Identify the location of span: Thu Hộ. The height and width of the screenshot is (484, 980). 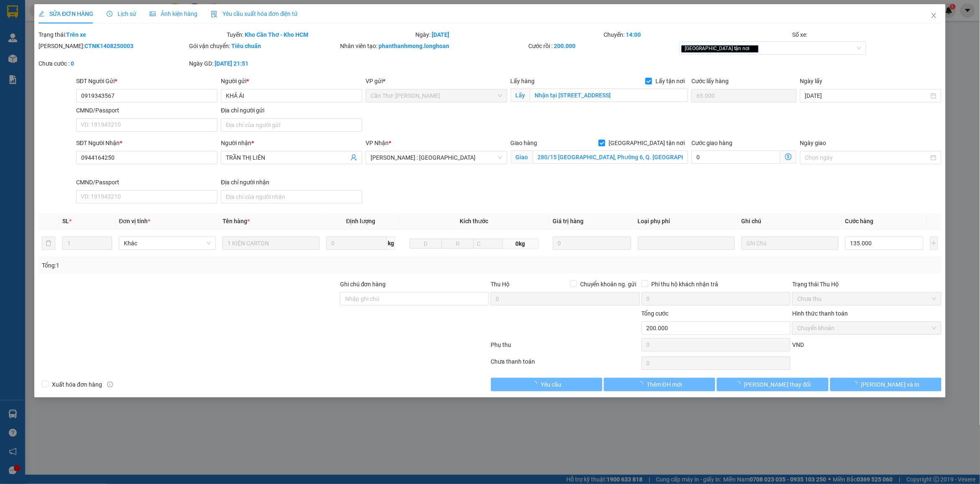
(500, 284).